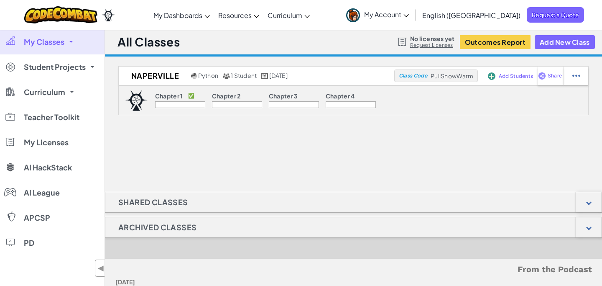 The height and width of the screenshot is (286, 602). I want to click on span: Share, so click(555, 76).